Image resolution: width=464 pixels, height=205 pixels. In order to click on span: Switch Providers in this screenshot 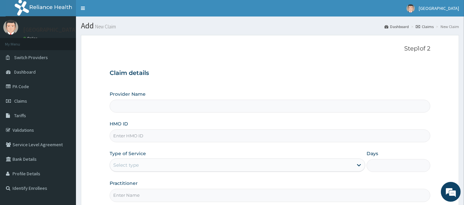, I will do `click(31, 58)`.